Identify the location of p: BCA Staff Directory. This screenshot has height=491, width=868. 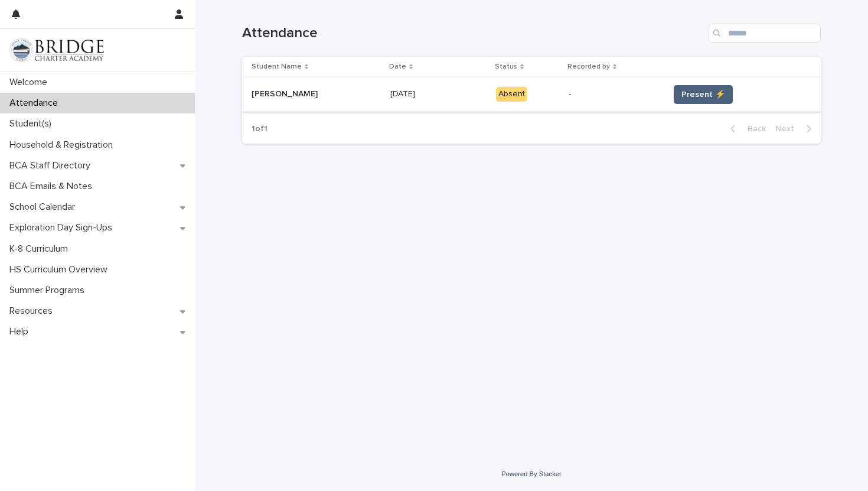
(52, 165).